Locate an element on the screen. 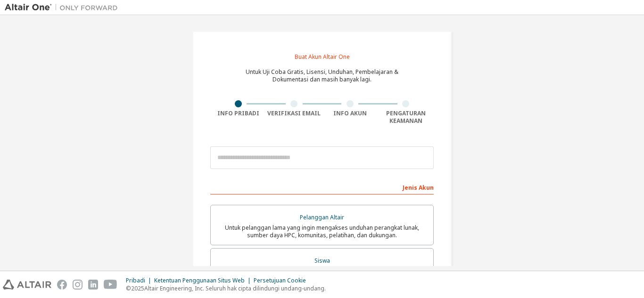  font: Dokumentasi dan masih banyak lagi. is located at coordinates (322, 79).